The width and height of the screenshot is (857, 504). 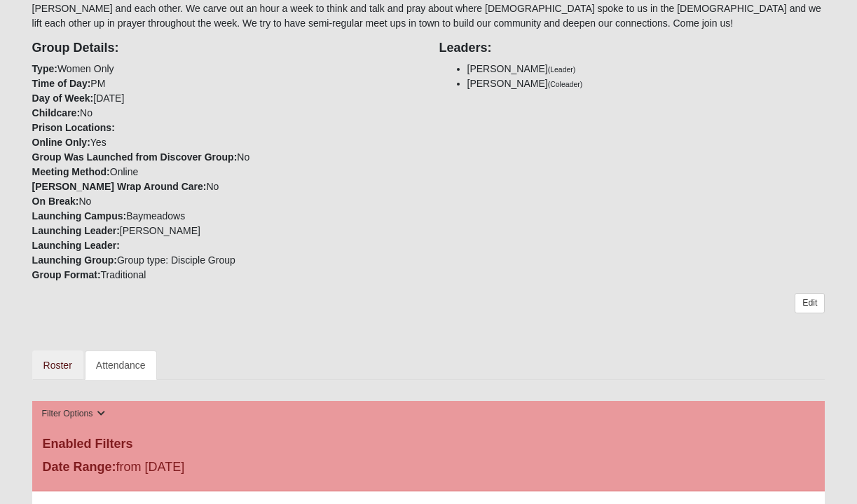 I want to click on strong: Group Format:, so click(x=66, y=274).